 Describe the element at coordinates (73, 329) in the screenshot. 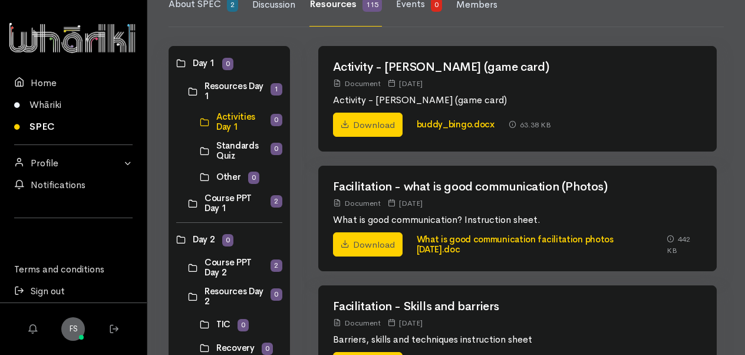

I see `span: FS` at that location.